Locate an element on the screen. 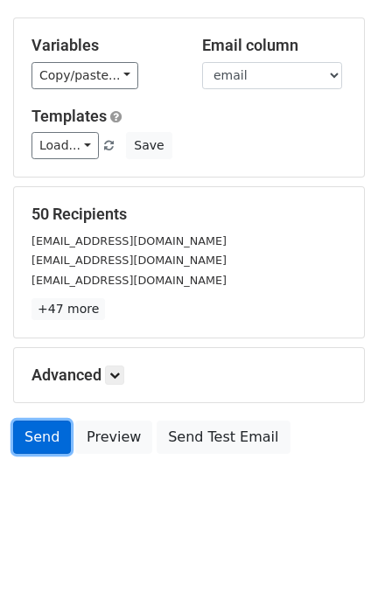 This screenshot has height=599, width=378. h5: Advanced is located at coordinates (189, 375).